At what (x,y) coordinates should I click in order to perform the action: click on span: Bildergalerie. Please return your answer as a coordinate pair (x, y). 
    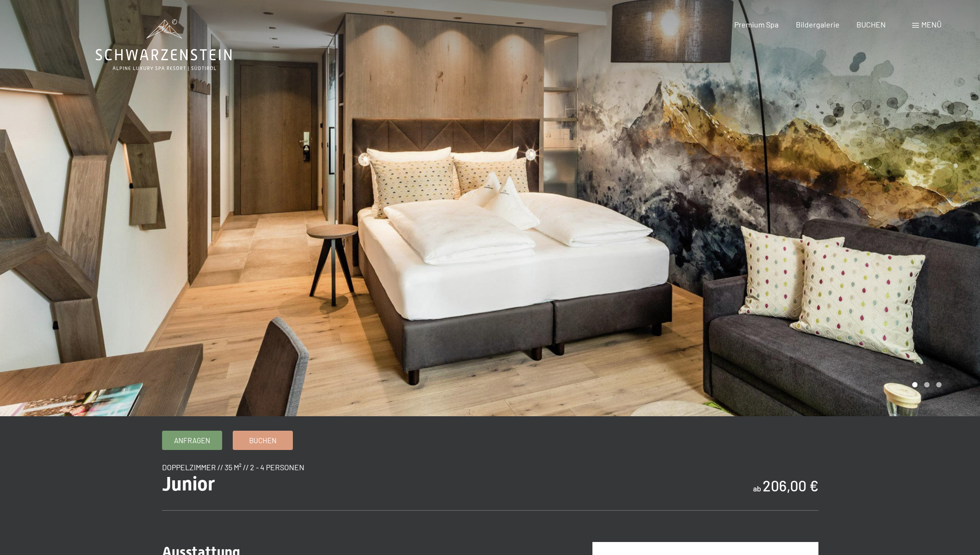
    Looking at the image, I should click on (818, 24).